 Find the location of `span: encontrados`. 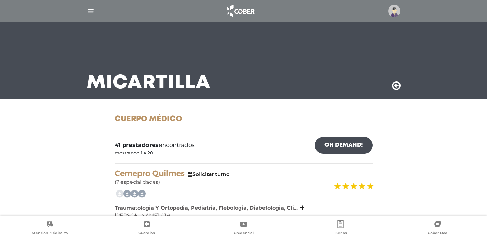

span: encontrados is located at coordinates (155, 145).